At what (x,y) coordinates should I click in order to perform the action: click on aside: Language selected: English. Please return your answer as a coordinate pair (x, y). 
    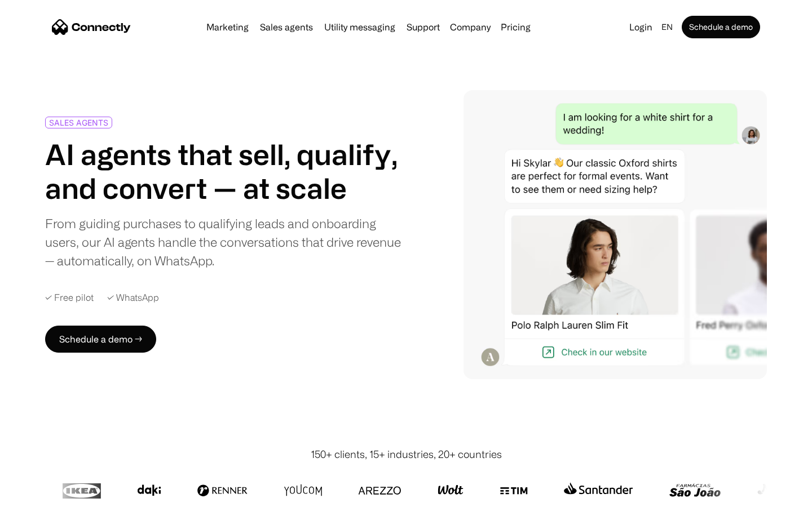
    Looking at the image, I should click on (39, 495).